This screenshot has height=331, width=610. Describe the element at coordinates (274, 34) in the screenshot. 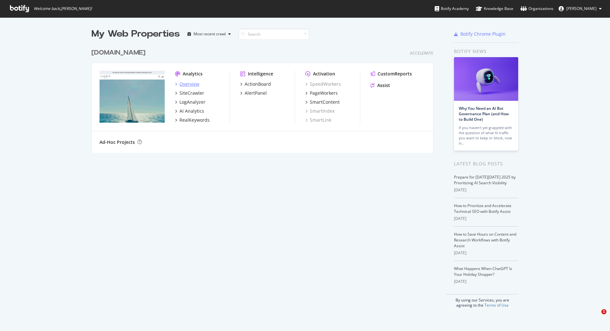

I see `input: Search` at that location.